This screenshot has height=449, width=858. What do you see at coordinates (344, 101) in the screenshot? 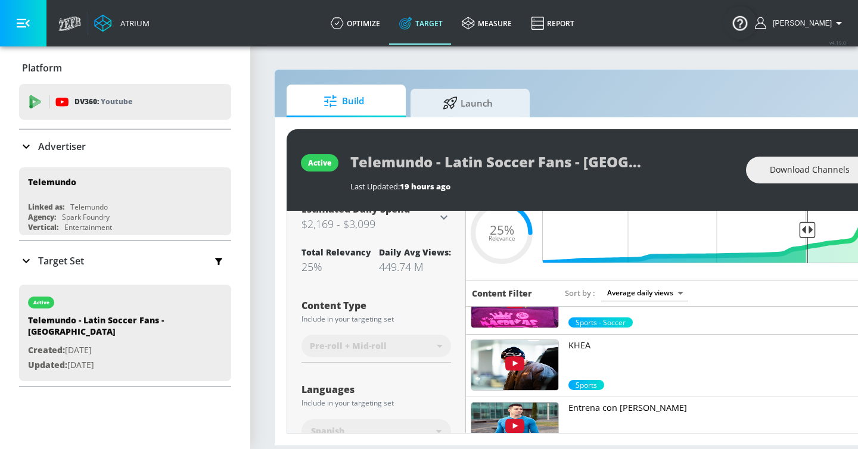
I see `span: Build` at bounding box center [344, 101].